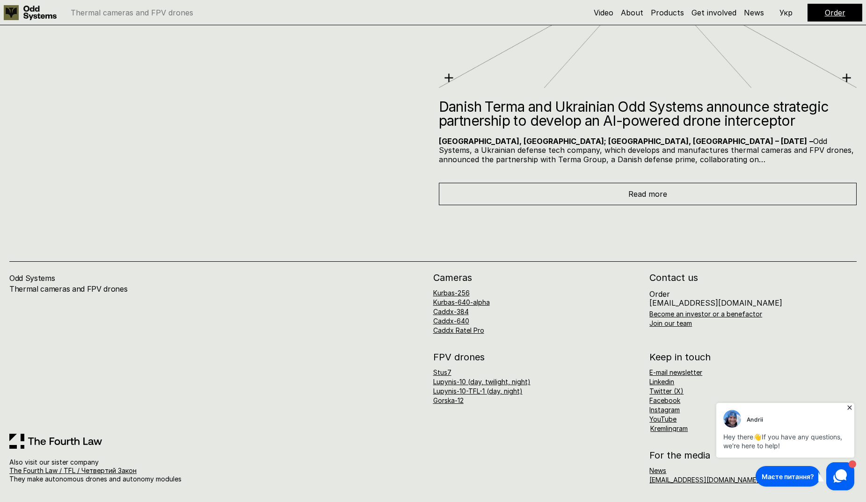  I want to click on a: YouTube, so click(663, 419).